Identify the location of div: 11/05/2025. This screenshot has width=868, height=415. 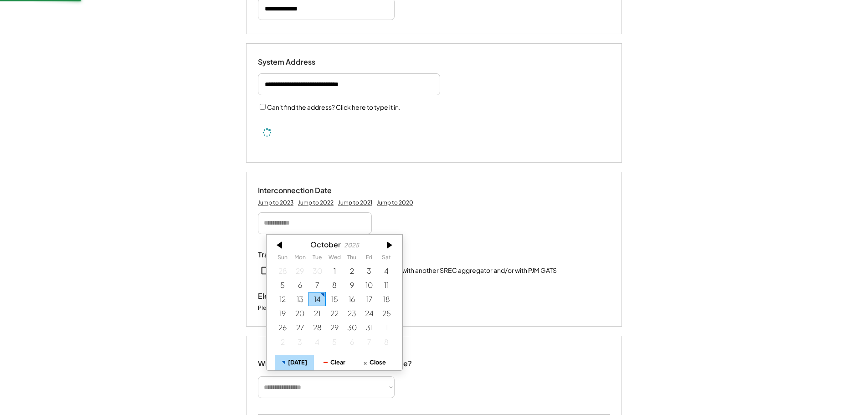
(335, 341).